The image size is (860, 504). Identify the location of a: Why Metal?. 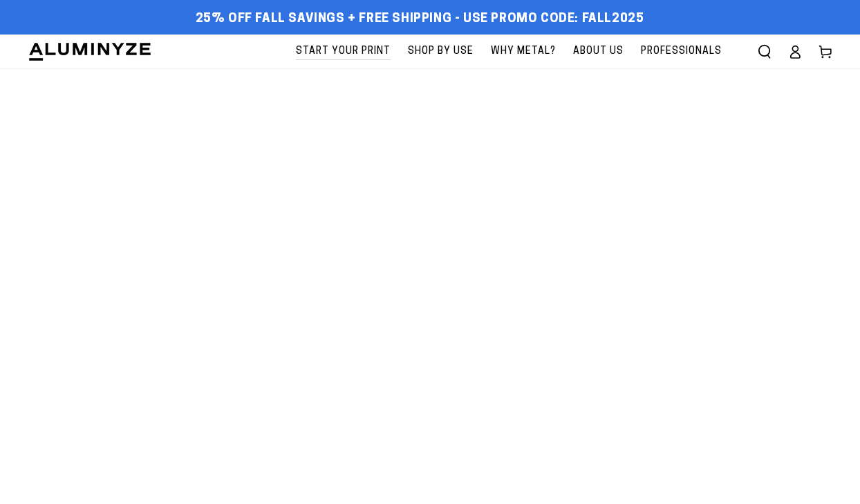
(523, 51).